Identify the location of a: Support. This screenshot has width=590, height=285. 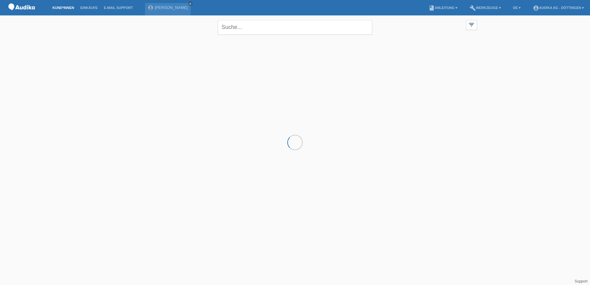
(581, 282).